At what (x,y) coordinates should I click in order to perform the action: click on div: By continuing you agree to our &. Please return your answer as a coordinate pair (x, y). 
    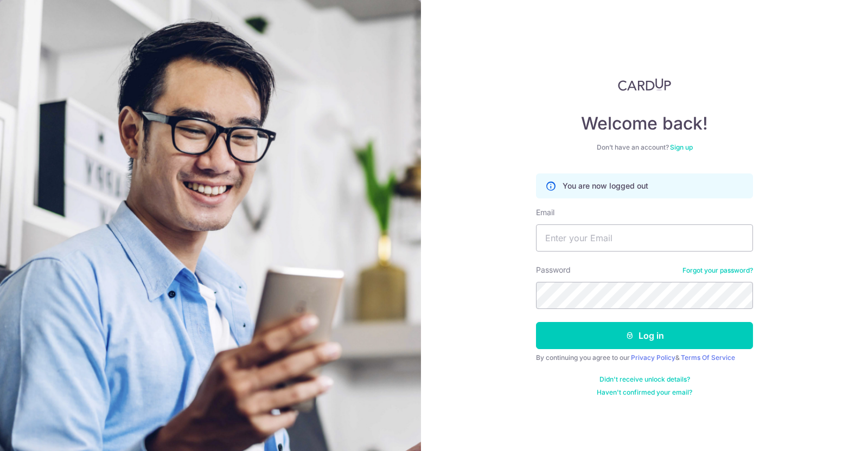
    Looking at the image, I should click on (645, 358).